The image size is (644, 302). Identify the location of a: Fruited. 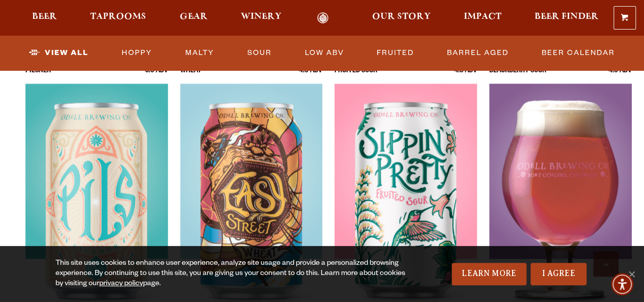
(395, 53).